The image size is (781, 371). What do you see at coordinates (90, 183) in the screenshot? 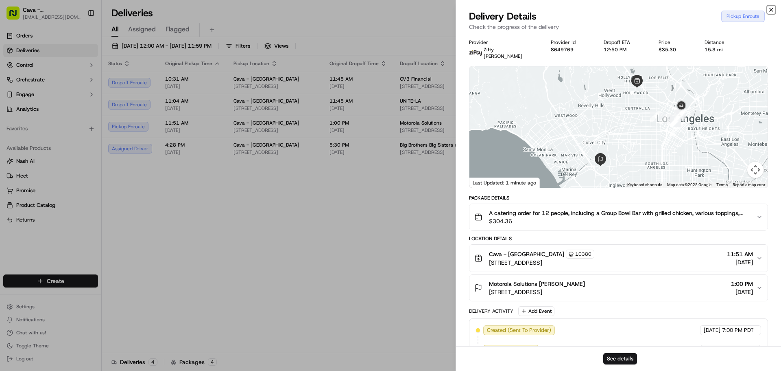
I see `span: Pylon` at bounding box center [90, 183].